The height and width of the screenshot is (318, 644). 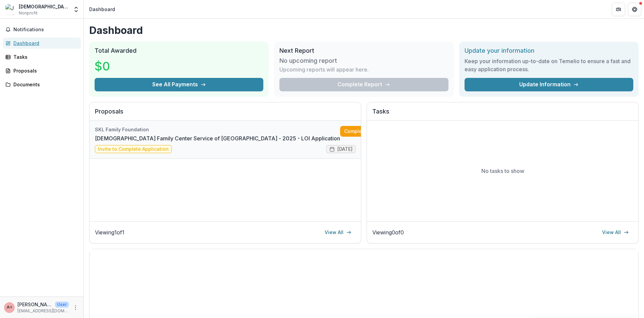 I want to click on div: Amy Weiss <aweiss@jfcsmpls.org>, so click(x=9, y=307).